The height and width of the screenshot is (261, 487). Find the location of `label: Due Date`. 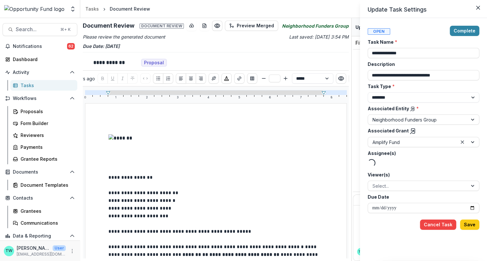

label: Due Date is located at coordinates (422, 197).